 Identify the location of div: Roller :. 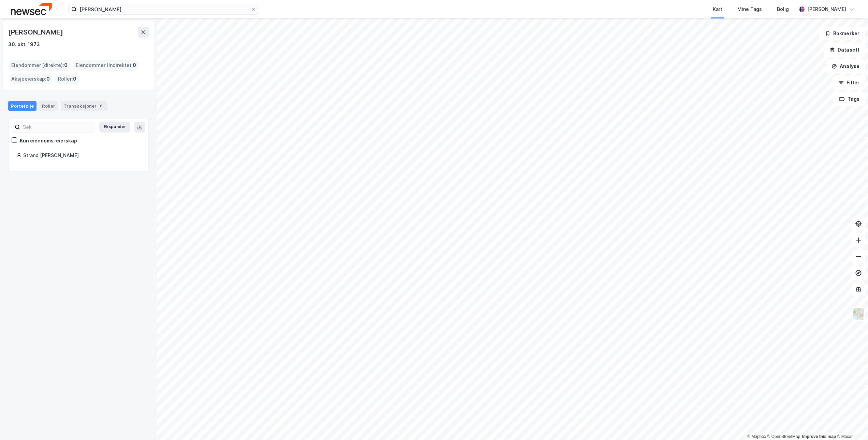
(67, 79).